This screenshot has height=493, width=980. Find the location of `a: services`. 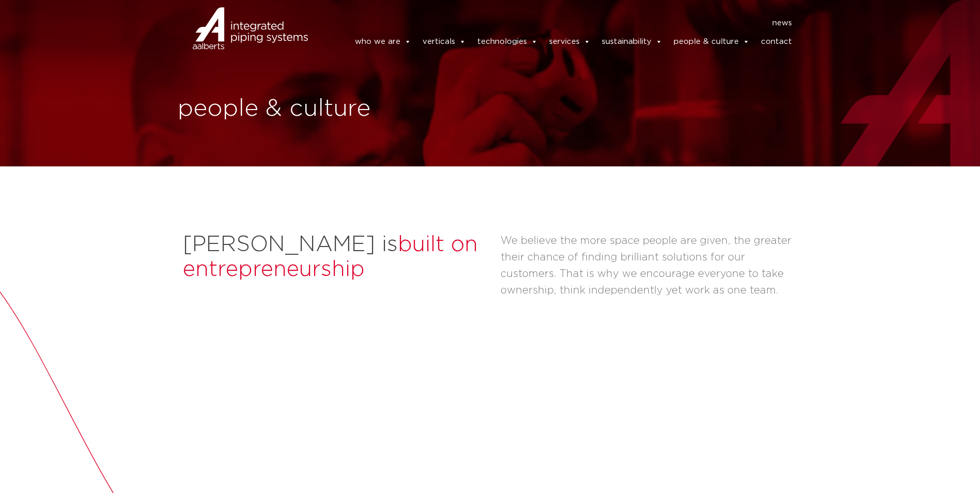

a: services is located at coordinates (570, 42).